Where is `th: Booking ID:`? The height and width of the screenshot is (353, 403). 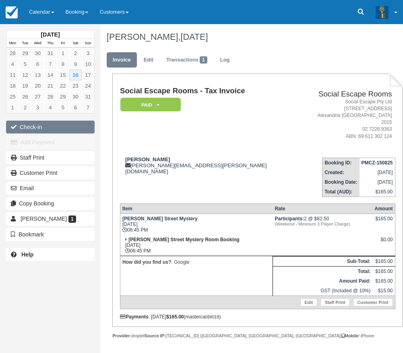
th: Booking ID: is located at coordinates (341, 163).